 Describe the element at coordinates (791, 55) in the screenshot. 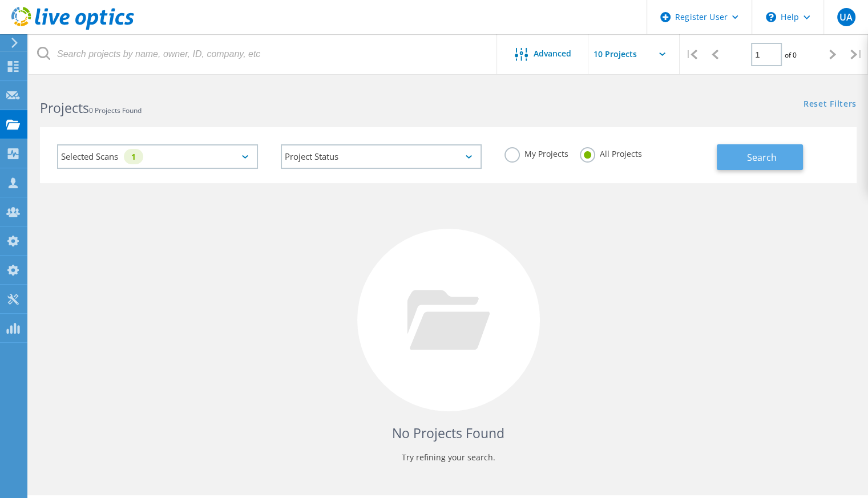

I see `span: of 0` at that location.